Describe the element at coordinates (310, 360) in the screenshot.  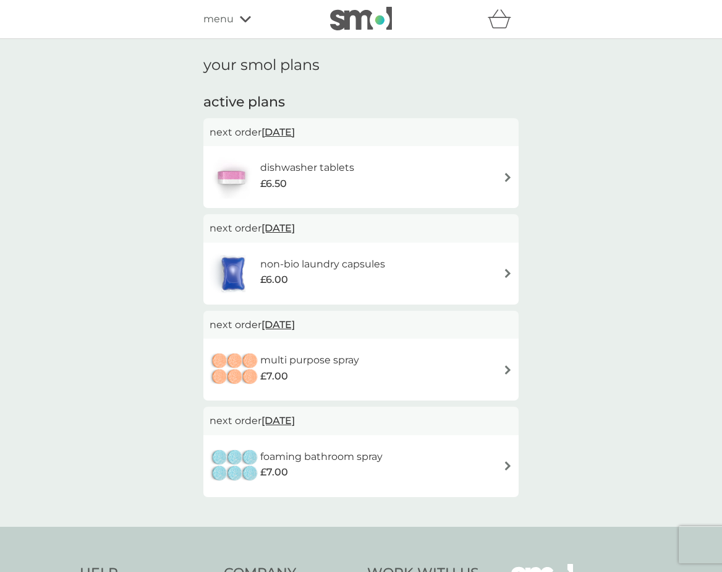
I see `h6: multi purpose spray` at that location.